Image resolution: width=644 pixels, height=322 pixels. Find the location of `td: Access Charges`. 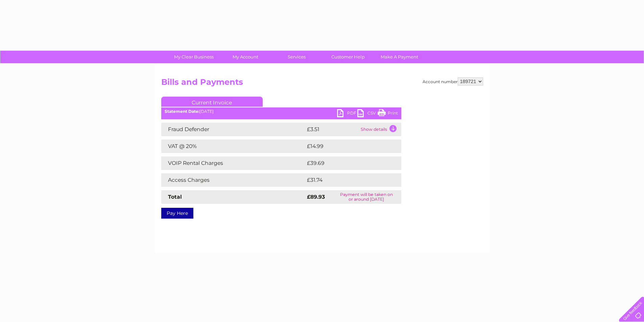

td: Access Charges is located at coordinates (233, 180).